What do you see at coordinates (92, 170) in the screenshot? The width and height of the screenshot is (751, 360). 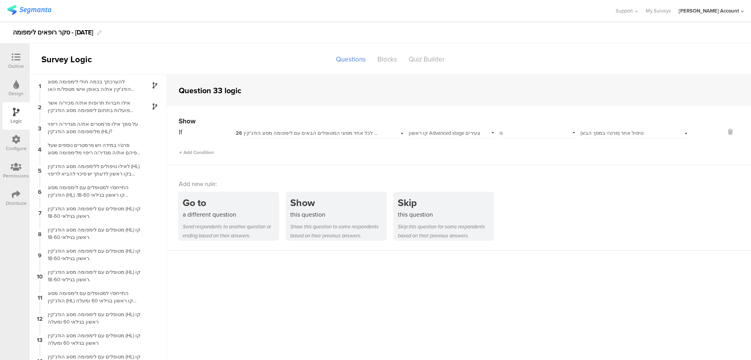 I see `div: לאילו טיפולים ללימפומה מסוג הודג'קין (HL) בקו ראשון לדעתך יש סיכוי להביא לריפוי מהמחלה?נא לציין א...` at bounding box center [92, 170].